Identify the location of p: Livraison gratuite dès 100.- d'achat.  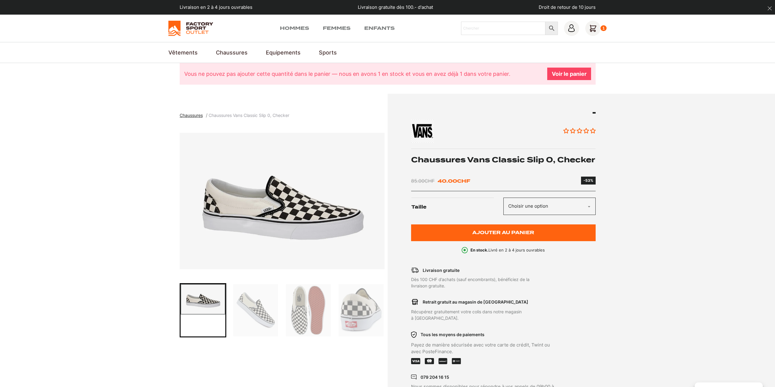
(395, 7).